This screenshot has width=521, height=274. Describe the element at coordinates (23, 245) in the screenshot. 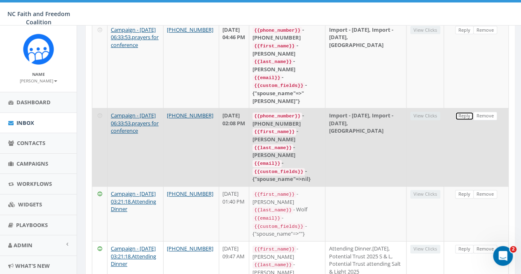

I see `span: Admin` at that location.